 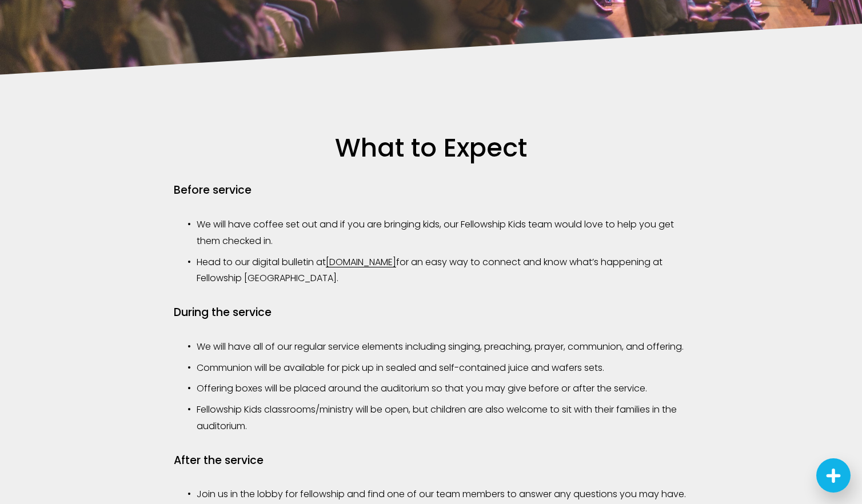 I want to click on h4: After the service, so click(x=431, y=460).